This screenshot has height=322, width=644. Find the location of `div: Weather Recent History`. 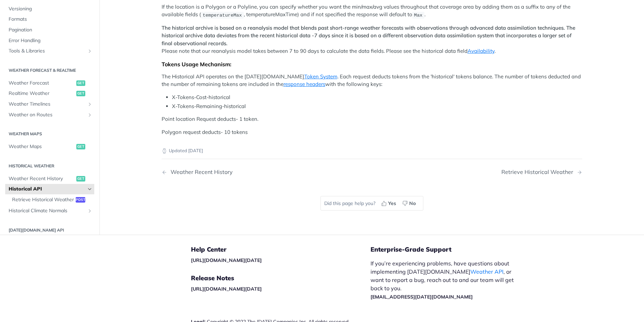

div: Weather Recent History is located at coordinates (200, 172).